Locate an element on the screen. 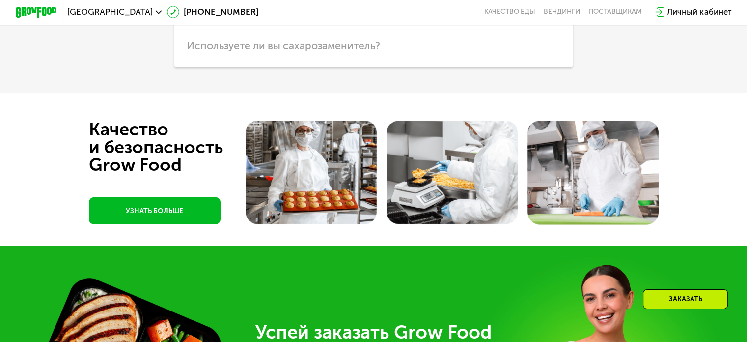 This screenshot has width=747, height=342. a: Вендинги is located at coordinates (562, 12).